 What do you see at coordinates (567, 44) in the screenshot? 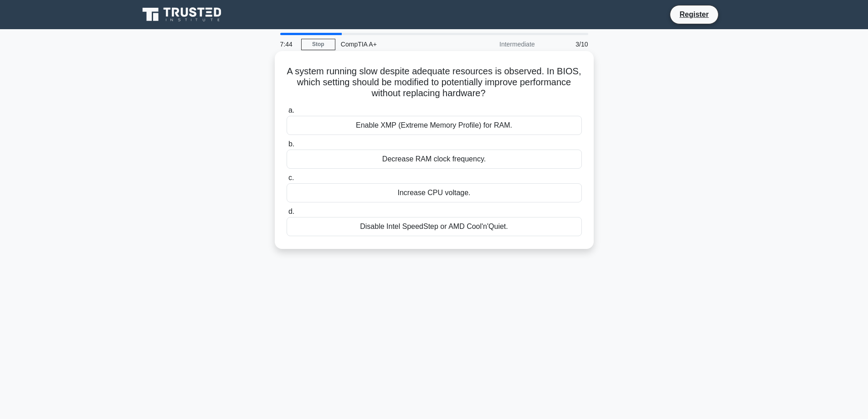
I see `div: 3/10` at bounding box center [567, 44].